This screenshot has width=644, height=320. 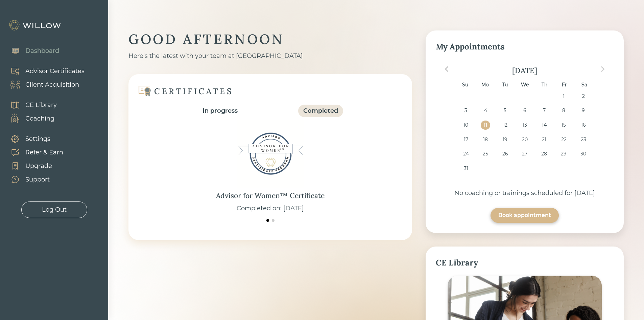 I want to click on a: Client Acquisition, so click(x=44, y=85).